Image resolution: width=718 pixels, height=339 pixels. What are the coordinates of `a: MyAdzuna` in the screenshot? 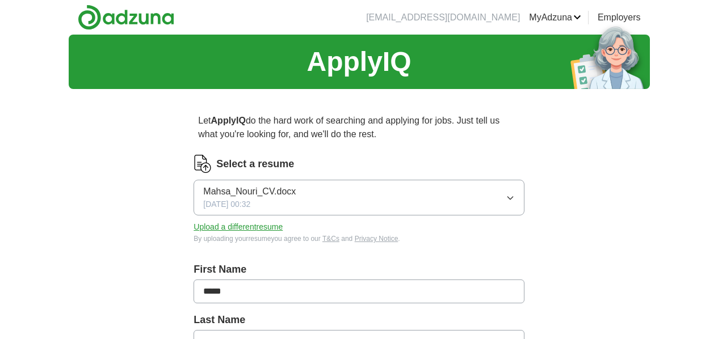 It's located at (555, 18).